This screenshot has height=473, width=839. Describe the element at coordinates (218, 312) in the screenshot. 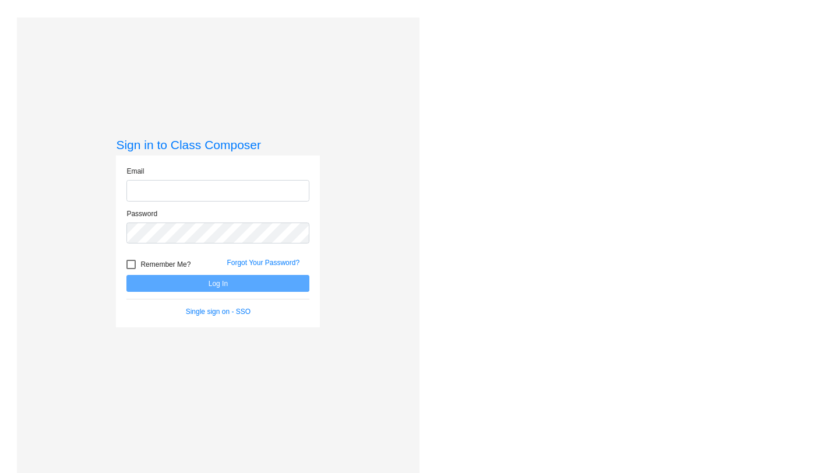

I see `a: Single sign on - SSO` at that location.